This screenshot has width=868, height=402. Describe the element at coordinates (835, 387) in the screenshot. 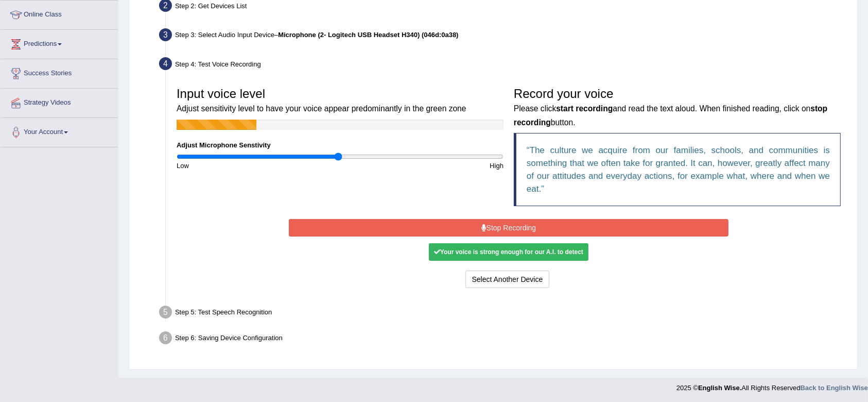

I see `strong: Back to English Wise` at that location.